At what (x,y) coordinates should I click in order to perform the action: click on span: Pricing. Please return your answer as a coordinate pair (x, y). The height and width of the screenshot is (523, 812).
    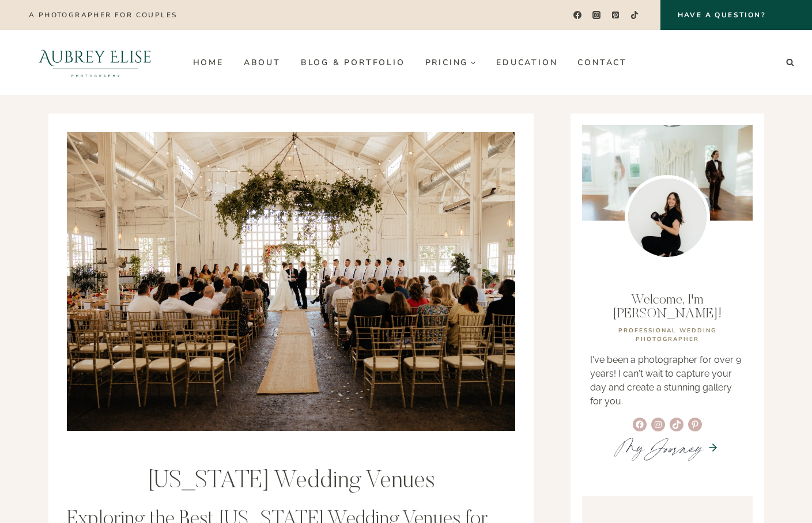
    Looking at the image, I should click on (450, 62).